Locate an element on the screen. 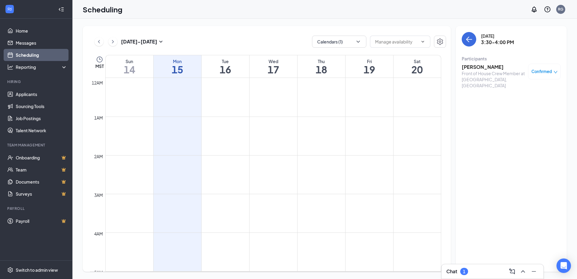 This screenshot has width=577, height=279. a: September 14, 2025 is located at coordinates (129, 66).